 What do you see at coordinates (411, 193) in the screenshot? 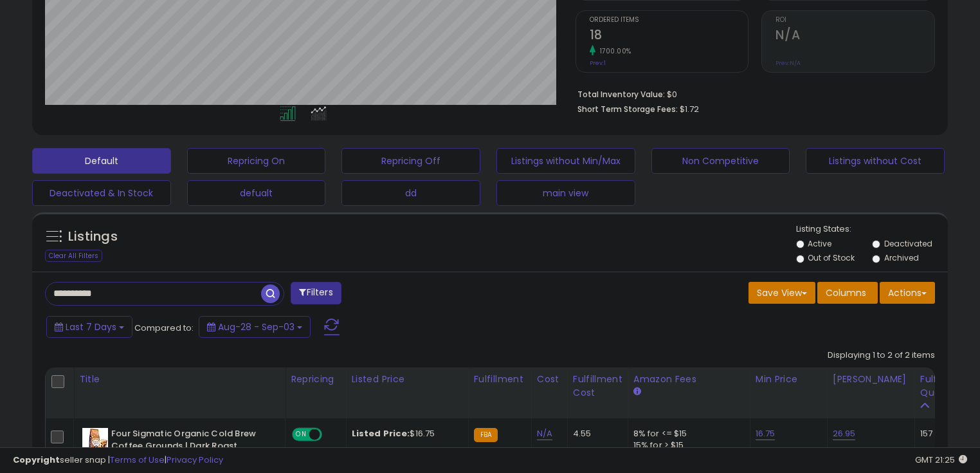
I see `button: dd` at bounding box center [411, 193].